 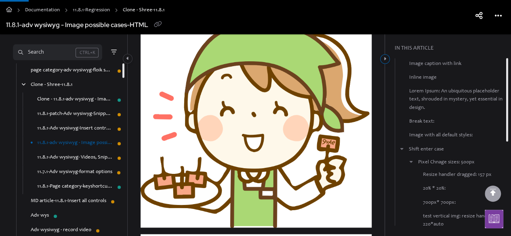 I want to click on button: Copy link of, so click(x=158, y=25).